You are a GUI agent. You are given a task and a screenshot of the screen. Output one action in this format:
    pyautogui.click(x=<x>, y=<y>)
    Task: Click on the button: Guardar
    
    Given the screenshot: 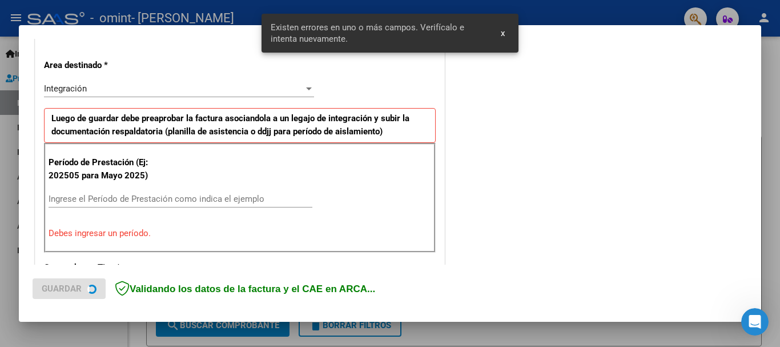 What is the action you would take?
    pyautogui.click(x=69, y=289)
    